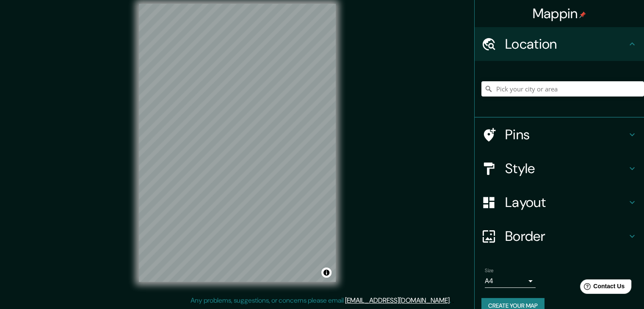 The height and width of the screenshot is (309, 644). I want to click on h4: Style, so click(566, 169).